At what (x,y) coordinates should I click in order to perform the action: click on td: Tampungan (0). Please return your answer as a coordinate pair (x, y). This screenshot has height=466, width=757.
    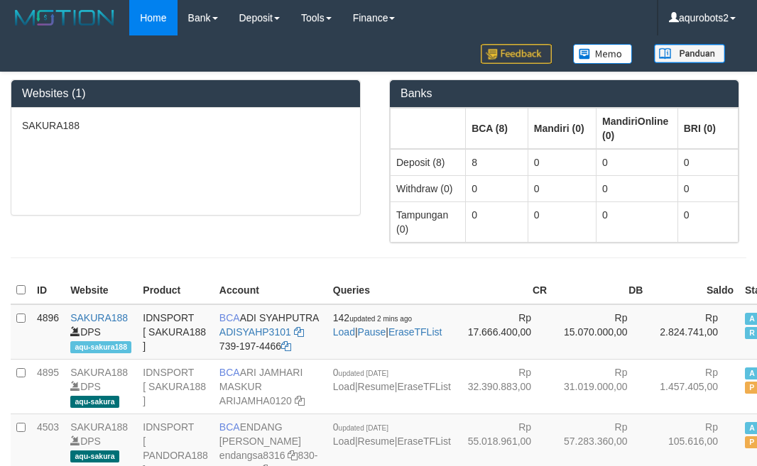
    Looking at the image, I should click on (428, 221).